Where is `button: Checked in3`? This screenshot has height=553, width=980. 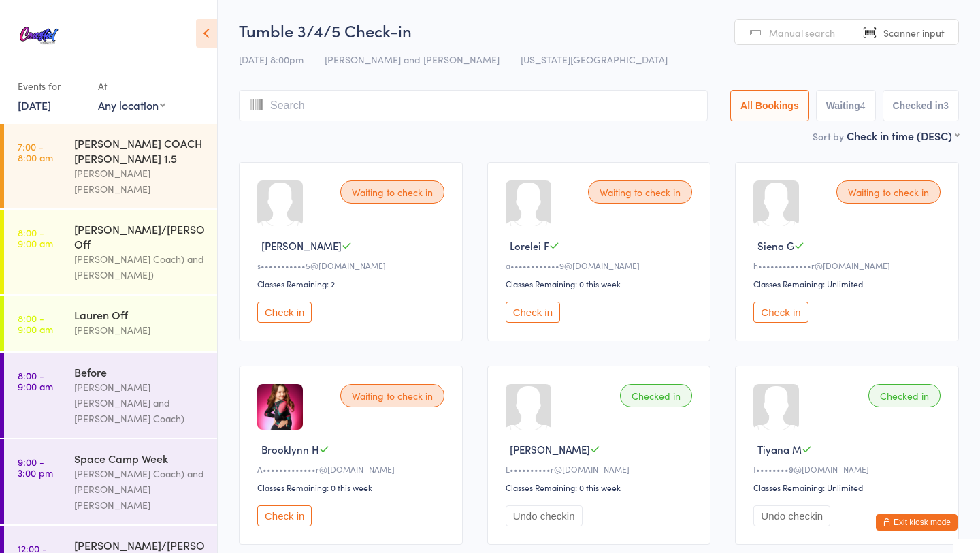 button: Checked in3 is located at coordinates (921, 105).